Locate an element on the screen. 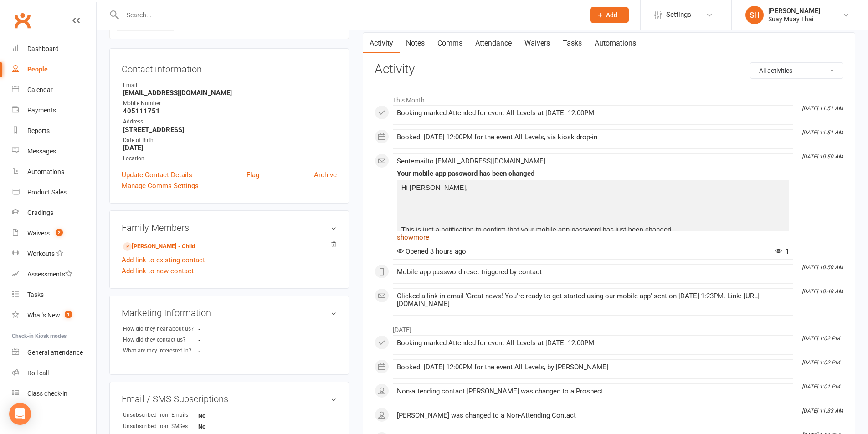  div: Unsubscribed from Emails is located at coordinates (161, 415).